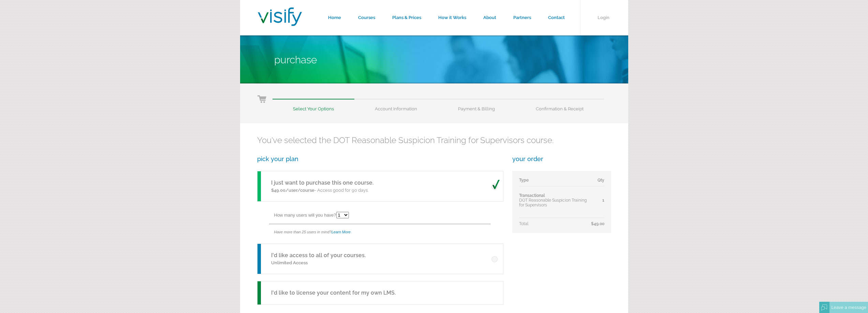 The image size is (868, 313). Describe the element at coordinates (825, 308) in the screenshot. I see `img: Offline` at that location.